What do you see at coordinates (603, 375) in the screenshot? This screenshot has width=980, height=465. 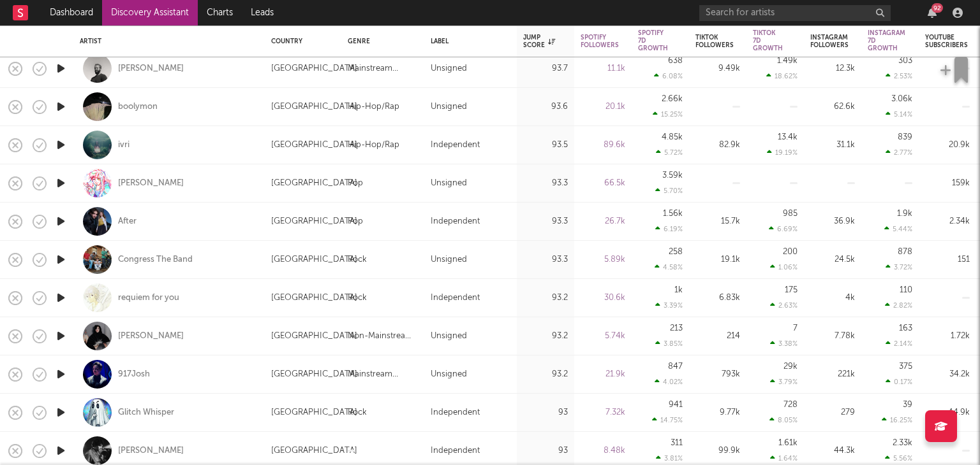 I see `div: 21.9k` at bounding box center [603, 375].